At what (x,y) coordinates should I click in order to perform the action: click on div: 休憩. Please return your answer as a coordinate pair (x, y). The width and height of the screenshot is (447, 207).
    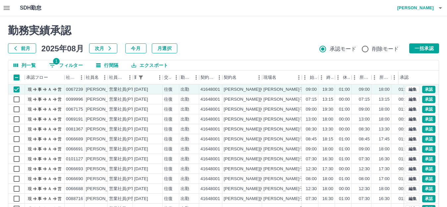
    Looking at the image, I should click on (347, 78).